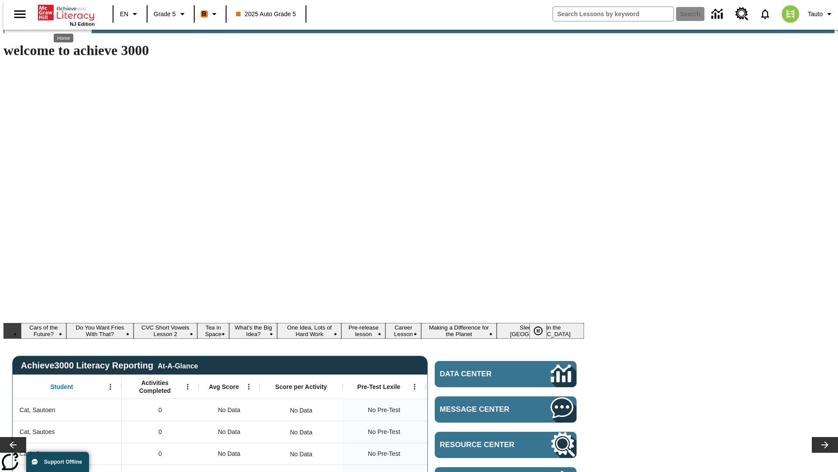  I want to click on span: No Pre-Test, Cat, Sautoen, so click(384, 410).